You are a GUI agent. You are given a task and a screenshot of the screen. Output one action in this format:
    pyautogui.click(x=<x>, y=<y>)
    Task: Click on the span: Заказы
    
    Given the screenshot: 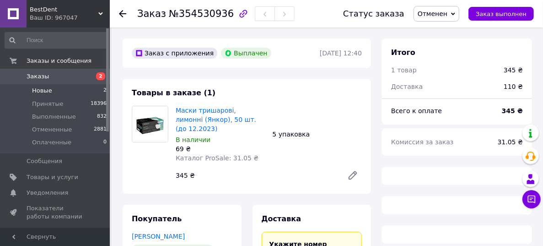 What is the action you would take?
    pyautogui.click(x=38, y=76)
    